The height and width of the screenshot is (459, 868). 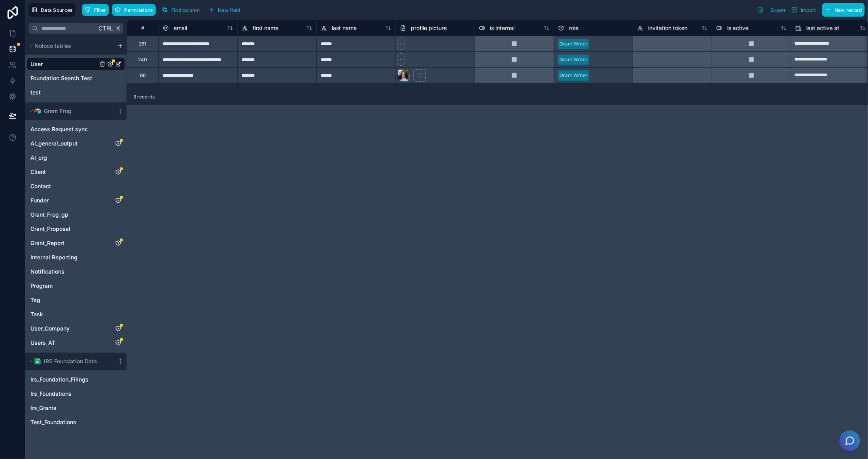 What do you see at coordinates (37, 64) in the screenshot?
I see `span: User` at bounding box center [37, 64].